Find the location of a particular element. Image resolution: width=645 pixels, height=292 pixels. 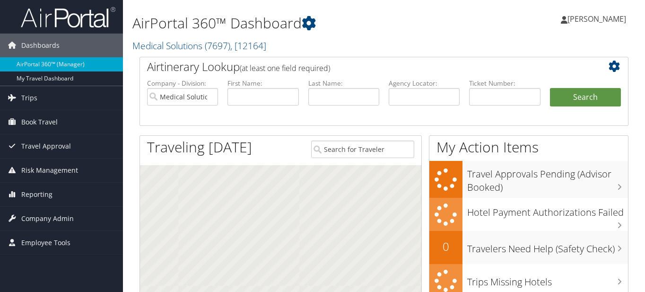

span: Company Admin is located at coordinates (47, 219).